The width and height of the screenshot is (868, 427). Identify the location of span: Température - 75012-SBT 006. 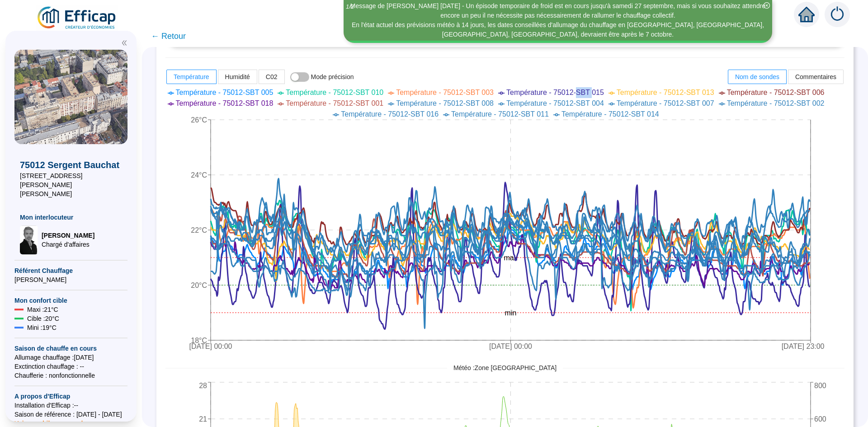
(776, 92).